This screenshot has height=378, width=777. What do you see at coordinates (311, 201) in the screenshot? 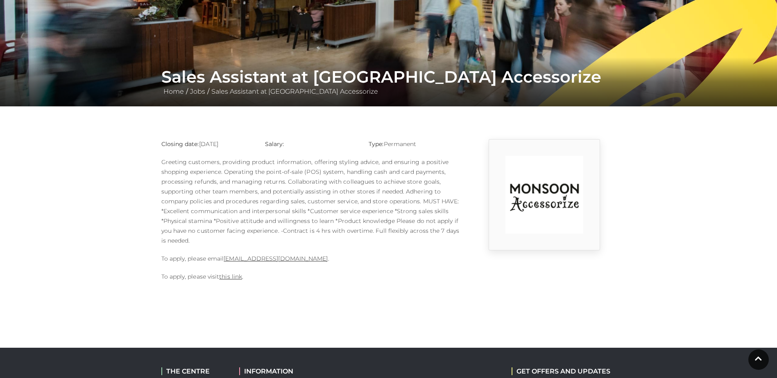
I see `p: Greeting customers, providing product information, offering styling advice, and ensuring a positi...` at bounding box center [311, 201].